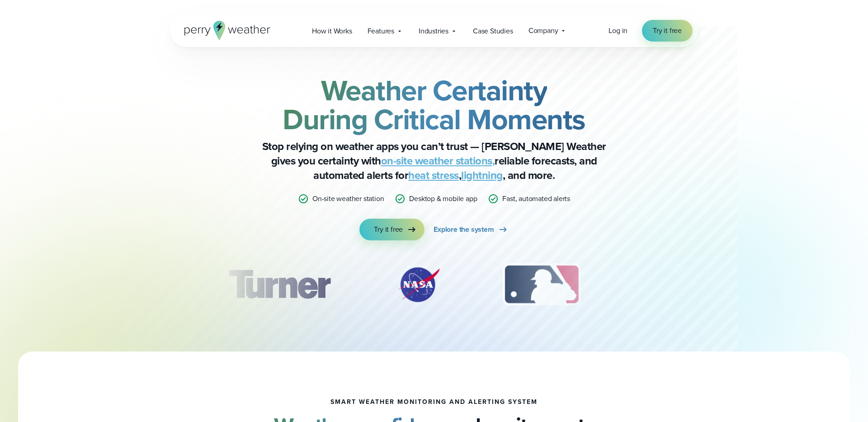  I want to click on span: Industries, so click(434, 31).